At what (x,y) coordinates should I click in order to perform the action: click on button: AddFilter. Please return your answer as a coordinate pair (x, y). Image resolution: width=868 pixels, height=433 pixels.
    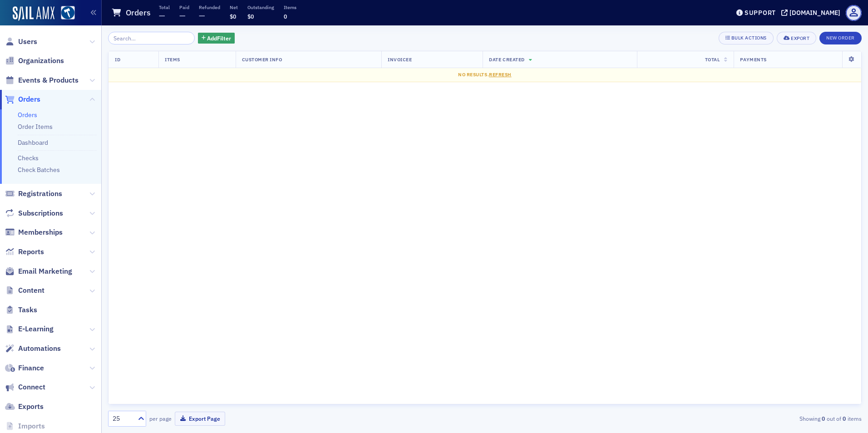
    Looking at the image, I should click on (217, 38).